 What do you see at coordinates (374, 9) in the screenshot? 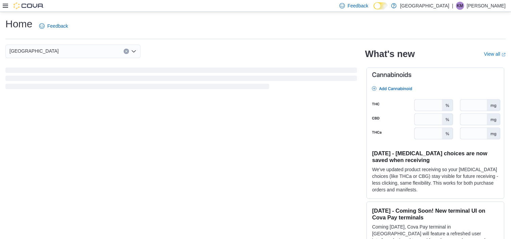
I see `span: Dark Mode` at bounding box center [374, 9].